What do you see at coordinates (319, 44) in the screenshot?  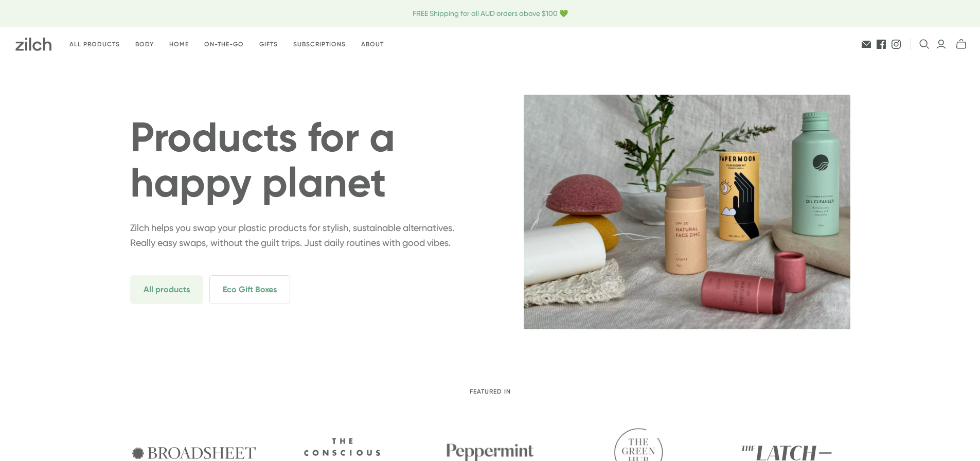 I see `a: Subscriptions` at bounding box center [319, 44].